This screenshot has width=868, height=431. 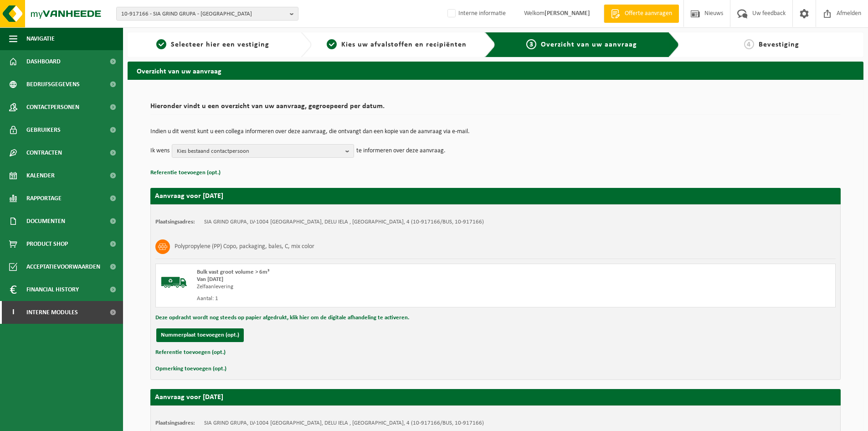 I want to click on span: Kalender, so click(x=41, y=175).